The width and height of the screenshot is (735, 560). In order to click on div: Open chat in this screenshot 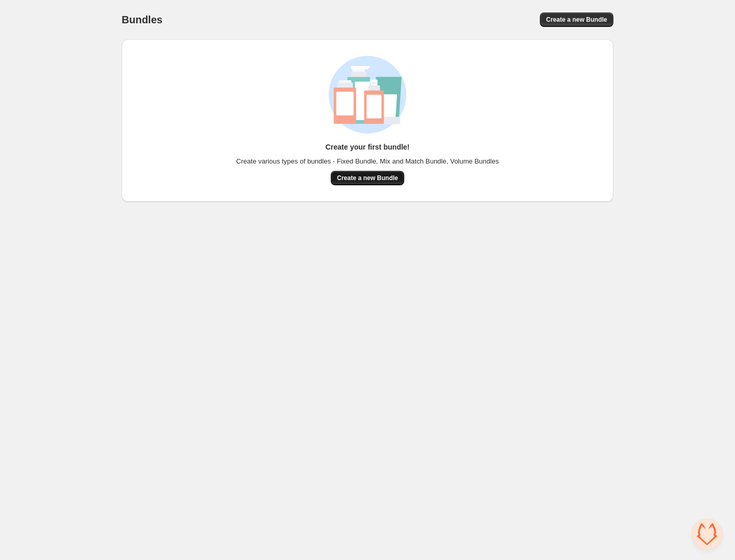, I will do `click(707, 534)`.